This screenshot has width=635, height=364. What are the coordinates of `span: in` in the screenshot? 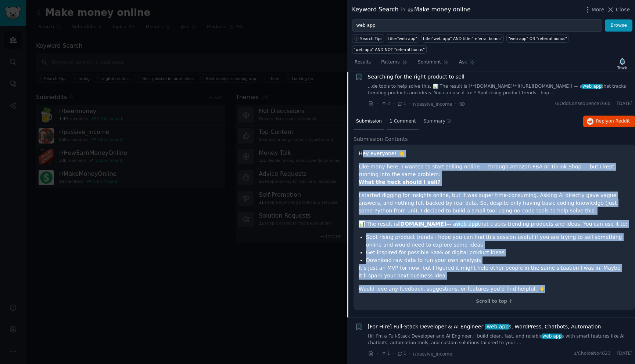 It's located at (403, 10).